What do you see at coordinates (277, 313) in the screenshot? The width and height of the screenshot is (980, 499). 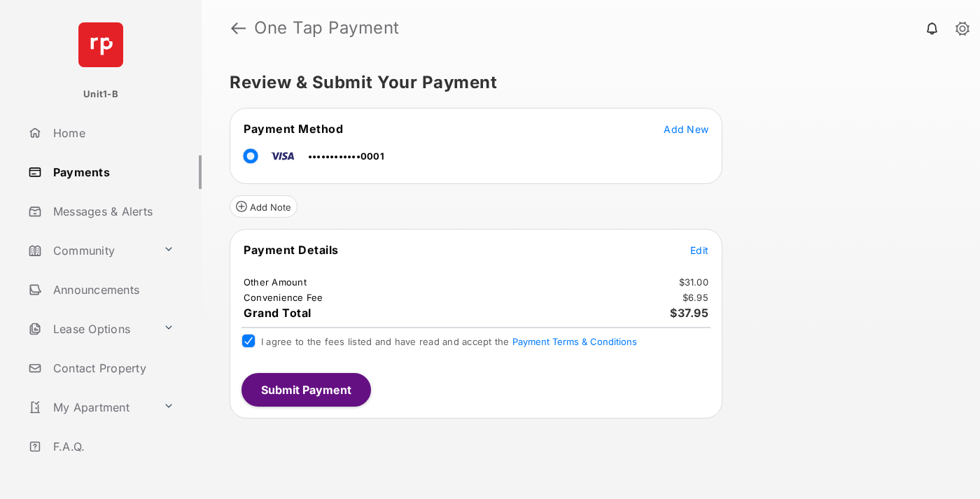 I see `span: Grand Total` at bounding box center [277, 313].